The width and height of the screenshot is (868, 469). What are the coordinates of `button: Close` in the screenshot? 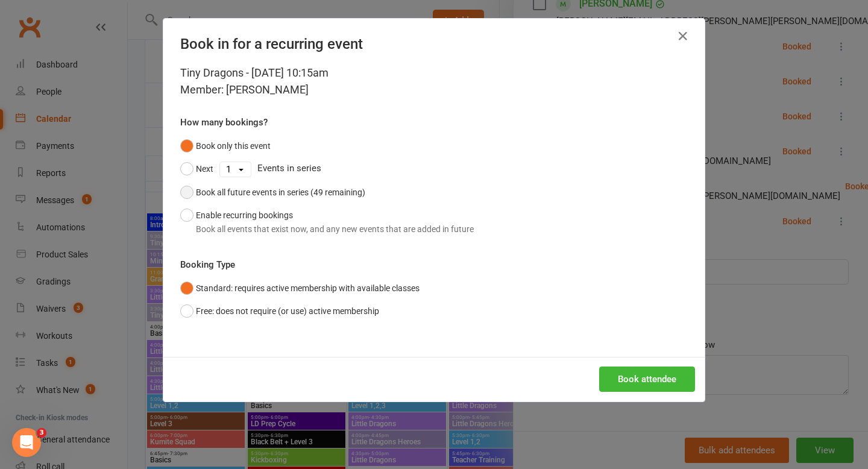 It's located at (683, 36).